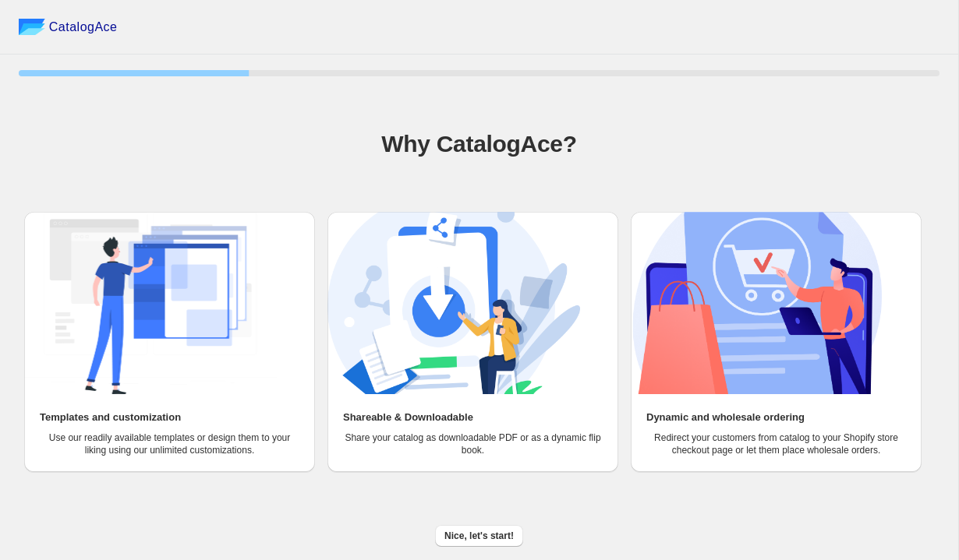  Describe the element at coordinates (479, 536) in the screenshot. I see `button: Nice, let's start!` at that location.